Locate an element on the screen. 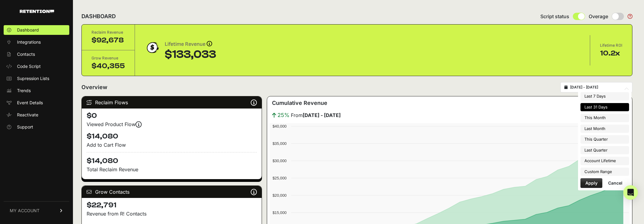 The image size is (644, 224). a: Supression Lists is located at coordinates (37, 78).